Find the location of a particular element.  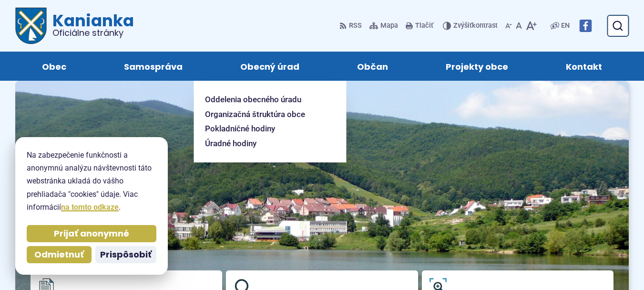

button: Zmenšiť veľkosť písma is located at coordinates (509, 26).